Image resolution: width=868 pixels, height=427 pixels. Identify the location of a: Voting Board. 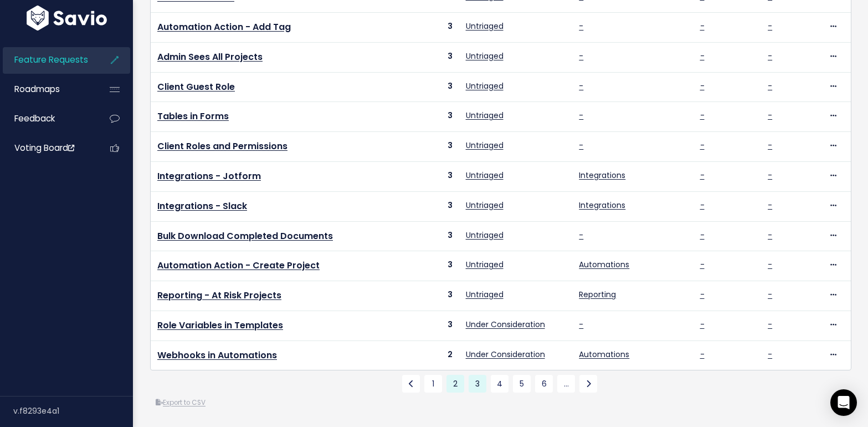
(47, 148).